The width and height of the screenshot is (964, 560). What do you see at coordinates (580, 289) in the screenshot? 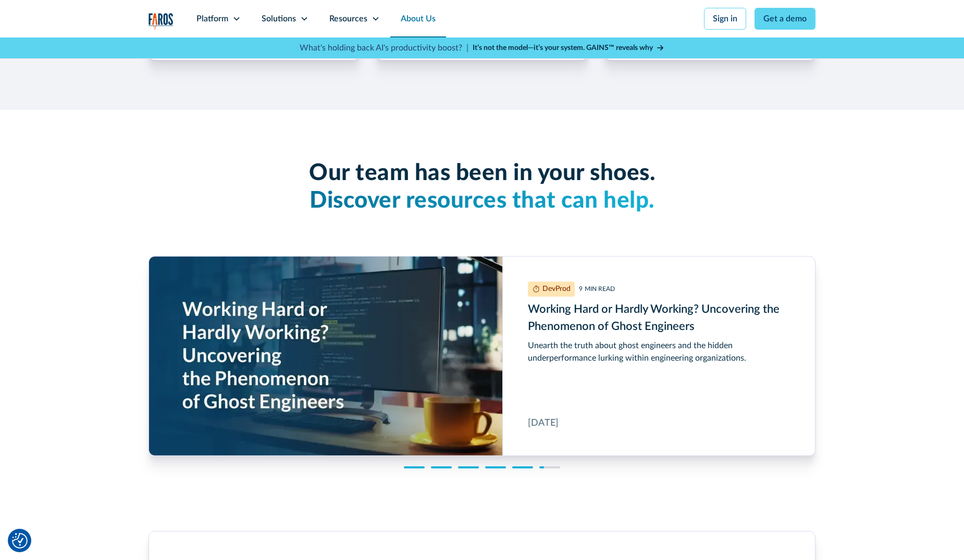
I see `div: 9` at bounding box center [580, 289].